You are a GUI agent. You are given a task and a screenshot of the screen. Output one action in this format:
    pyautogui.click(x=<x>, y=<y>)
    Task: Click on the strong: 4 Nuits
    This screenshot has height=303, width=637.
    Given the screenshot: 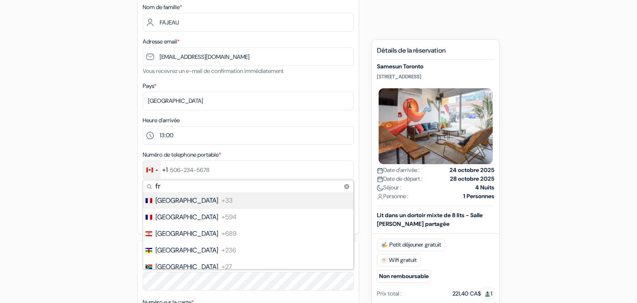 What is the action you would take?
    pyautogui.click(x=485, y=188)
    